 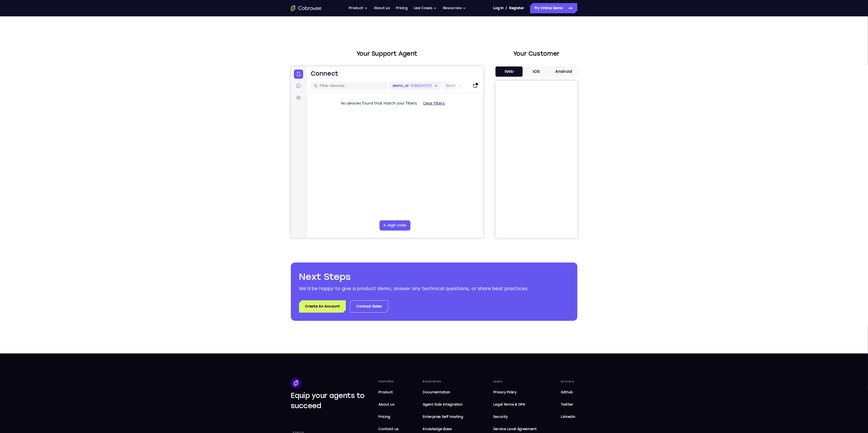 What do you see at coordinates (89, 37) in the screenshot?
I see `span: No devices found that match your filters.` at bounding box center [89, 37].